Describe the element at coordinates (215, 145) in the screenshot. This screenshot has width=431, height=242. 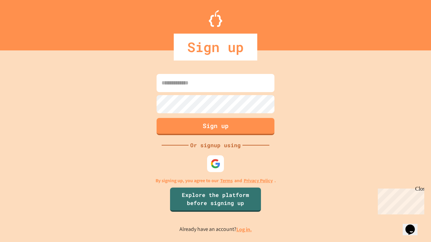
I see `div: Or signup using` at that location.